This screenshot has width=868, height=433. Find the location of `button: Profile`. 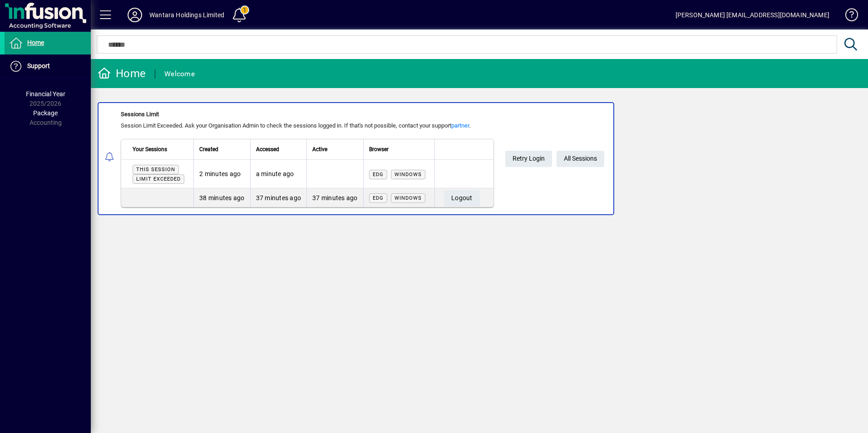

button: Profile is located at coordinates (135, 15).